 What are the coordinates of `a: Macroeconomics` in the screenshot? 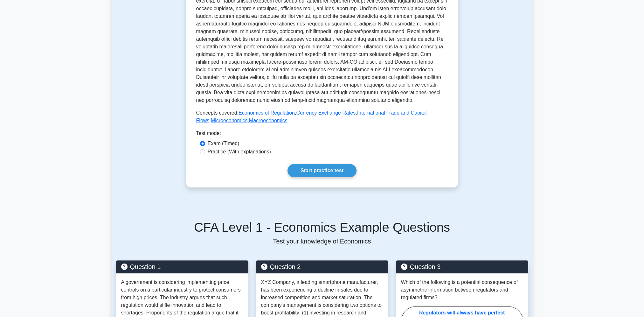 It's located at (268, 120).